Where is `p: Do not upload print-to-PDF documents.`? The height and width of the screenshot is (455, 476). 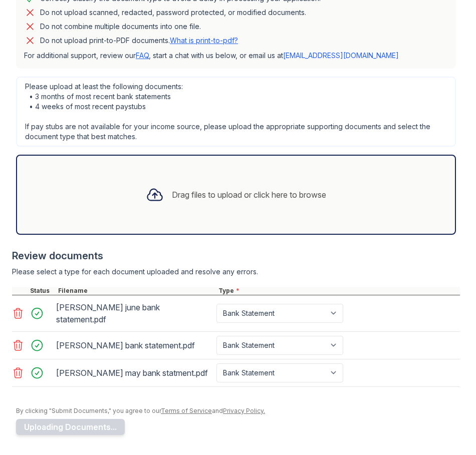
p: Do not upload print-to-PDF documents. is located at coordinates (139, 41).